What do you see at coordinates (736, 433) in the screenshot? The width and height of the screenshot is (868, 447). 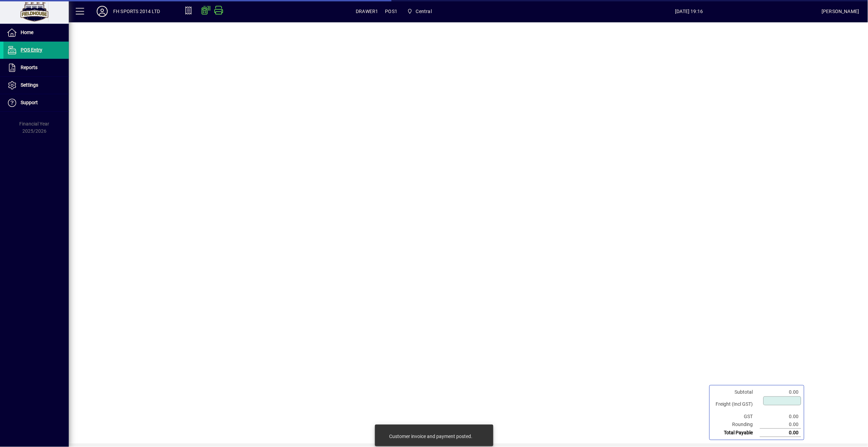 I see `td: Total Payable` at bounding box center [736, 433].